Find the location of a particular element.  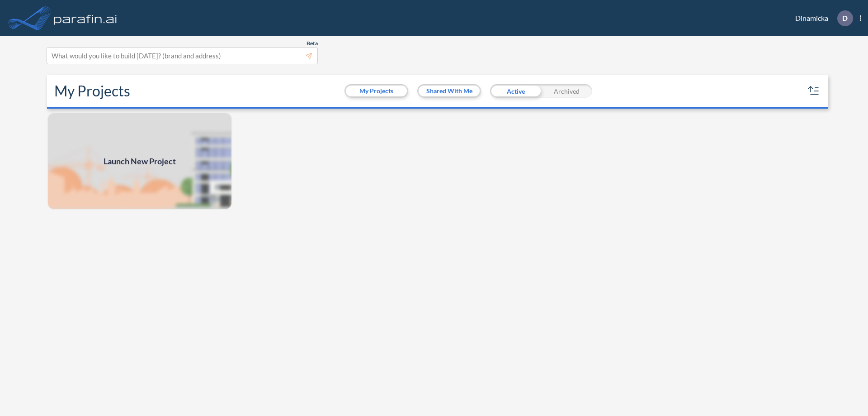

img: logo is located at coordinates (85, 18).